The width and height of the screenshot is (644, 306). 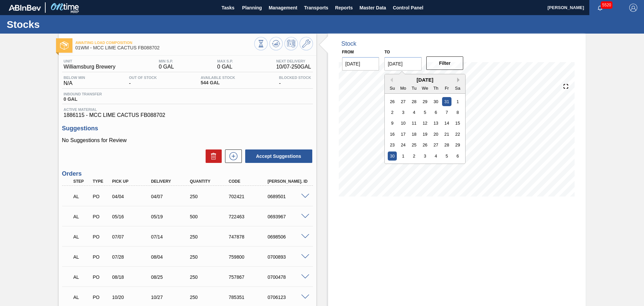 I want to click on div: Choose Friday, November 14th, 2025, so click(x=447, y=123).